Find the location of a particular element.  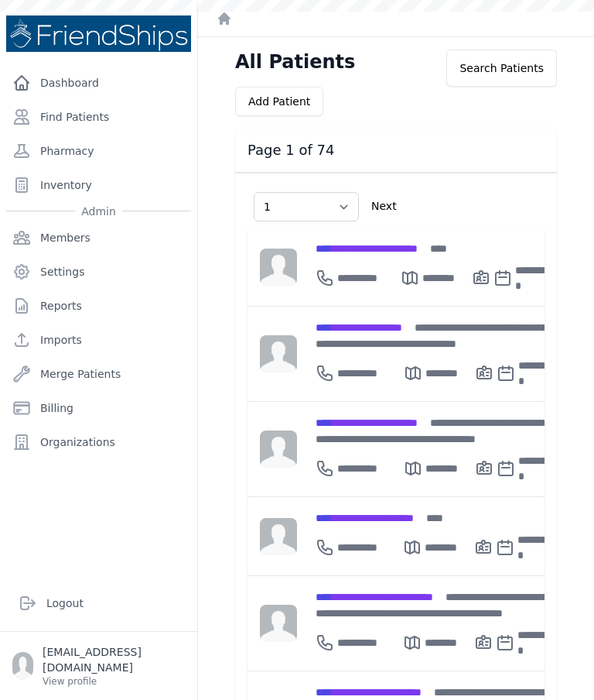

button: Add Patient is located at coordinates (279, 102).